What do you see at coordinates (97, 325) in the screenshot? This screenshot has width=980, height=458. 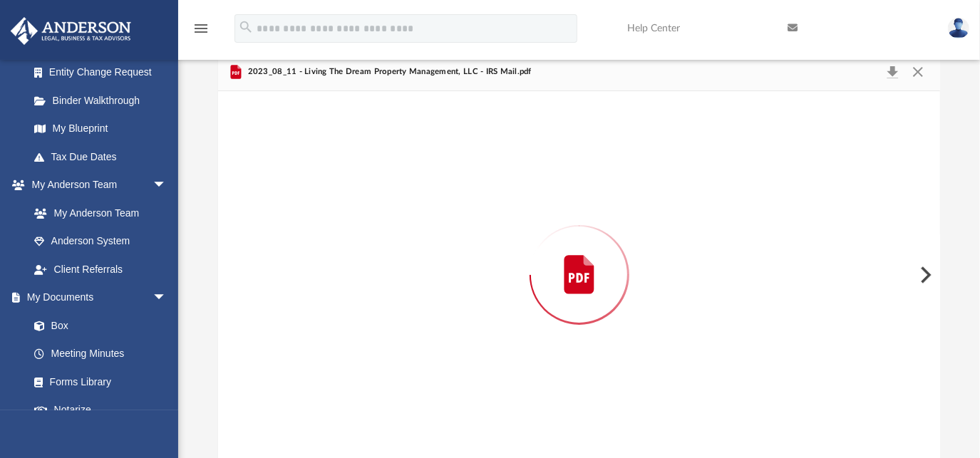 I see `a: Box` at bounding box center [97, 325].